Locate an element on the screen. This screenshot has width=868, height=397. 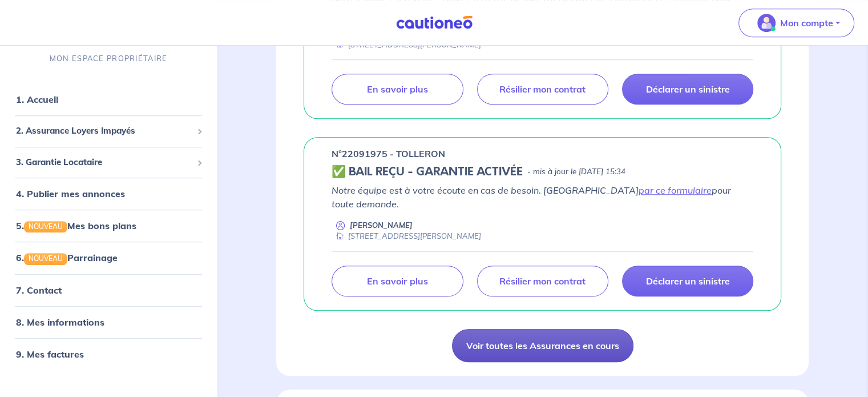
div: 9. Mes factures is located at coordinates (109, 354).